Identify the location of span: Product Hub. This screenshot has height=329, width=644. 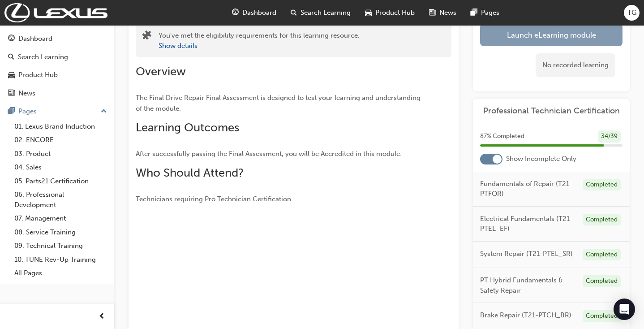
(395, 13).